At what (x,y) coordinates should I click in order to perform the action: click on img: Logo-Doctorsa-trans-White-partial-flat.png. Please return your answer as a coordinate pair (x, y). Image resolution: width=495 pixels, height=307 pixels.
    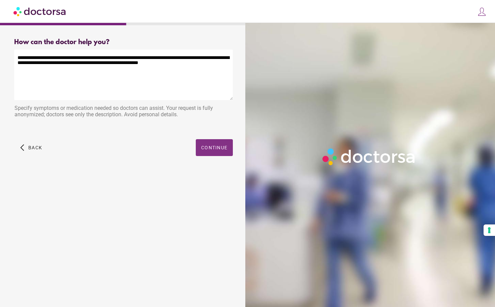
    Looking at the image, I should click on (369, 156).